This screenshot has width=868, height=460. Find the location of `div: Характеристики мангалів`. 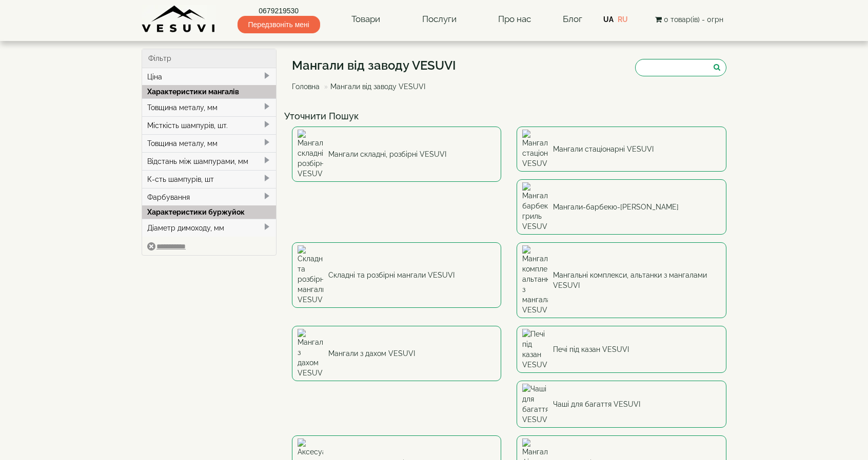

div: Характеристики мангалів is located at coordinates (209, 91).